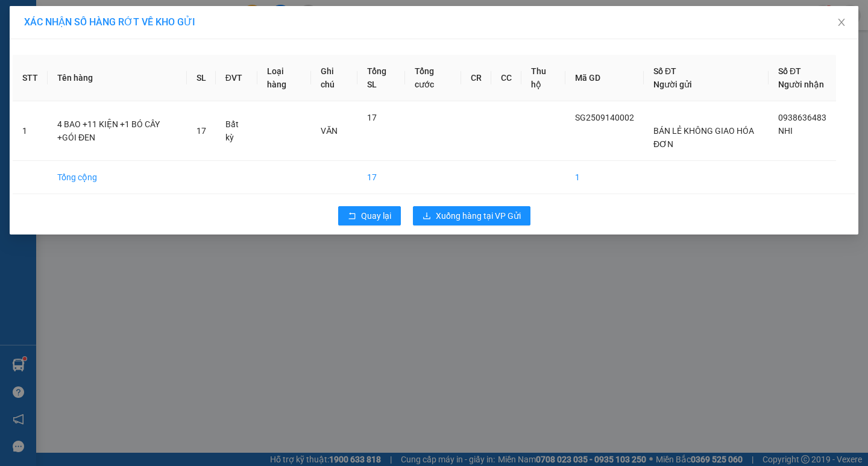 Image resolution: width=868 pixels, height=466 pixels. Describe the element at coordinates (704, 137) in the screenshot. I see `span: BÁN LẺ KHÔNG GIAO HÓA ĐƠN` at that location.